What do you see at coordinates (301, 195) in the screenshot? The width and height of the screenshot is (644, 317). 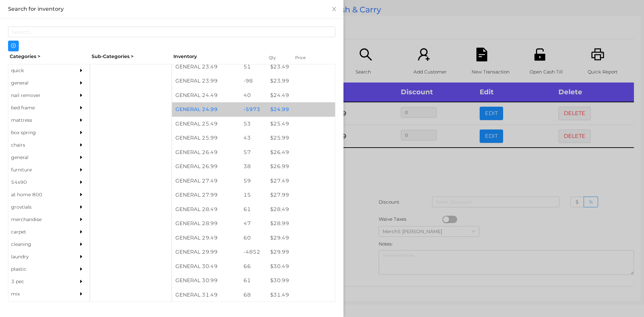 I see `div: $ 27.99` at bounding box center [301, 195].